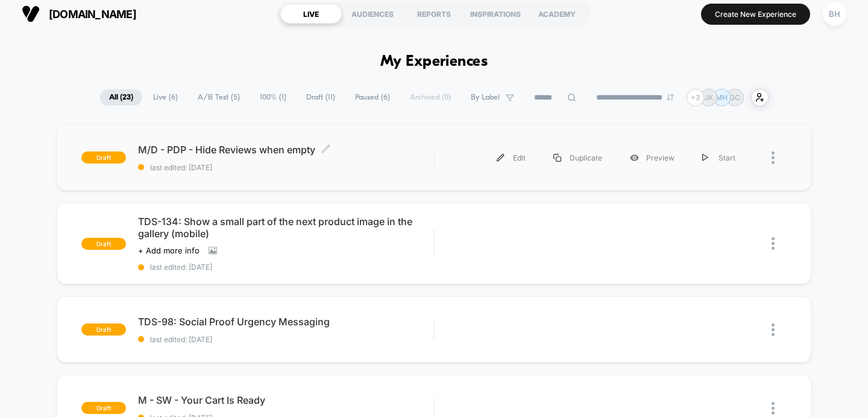  I want to click on button: Create New Experience, so click(755, 14).